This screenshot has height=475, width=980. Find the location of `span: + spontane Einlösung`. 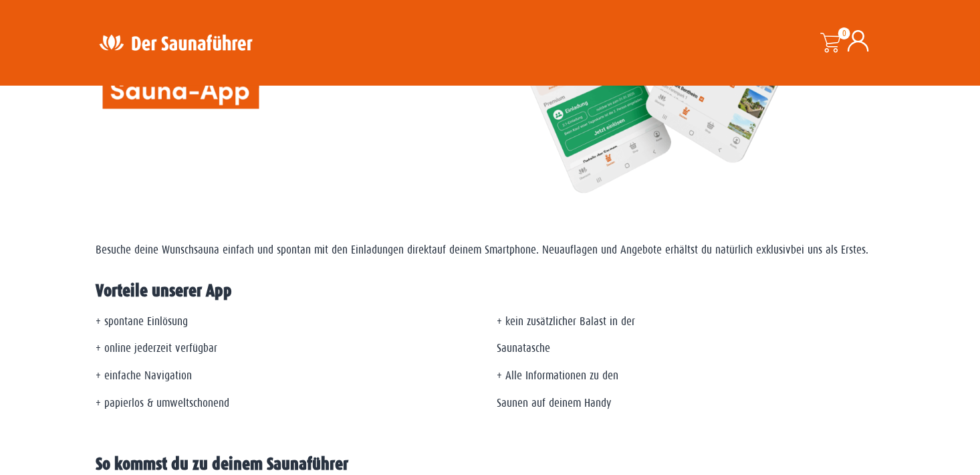

span: + spontane Einlösung is located at coordinates (142, 321).